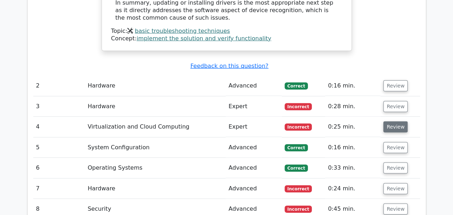 The width and height of the screenshot is (453, 215). I want to click on td: System Configuration, so click(155, 148).